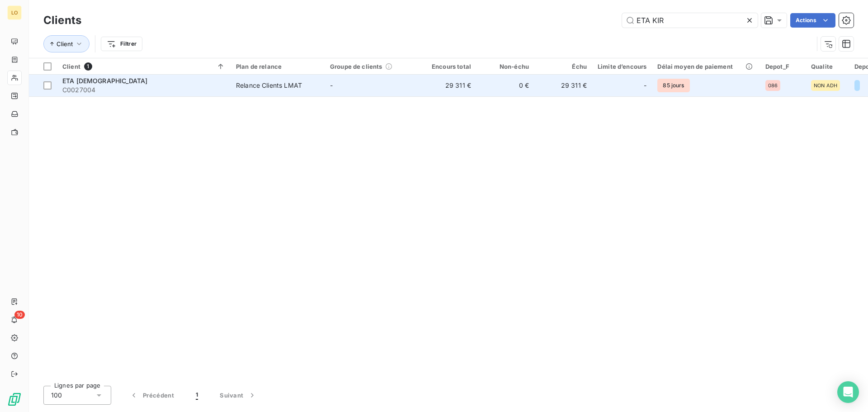 The image size is (868, 412). Describe the element at coordinates (690, 20) in the screenshot. I see `input: Rechercher` at that location.